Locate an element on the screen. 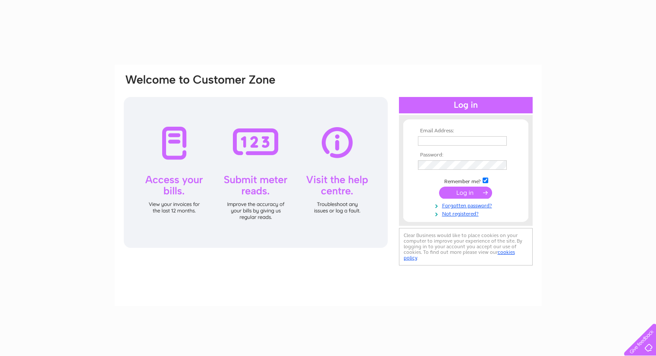 The width and height of the screenshot is (656, 356). td: Remember me? is located at coordinates (466, 181).